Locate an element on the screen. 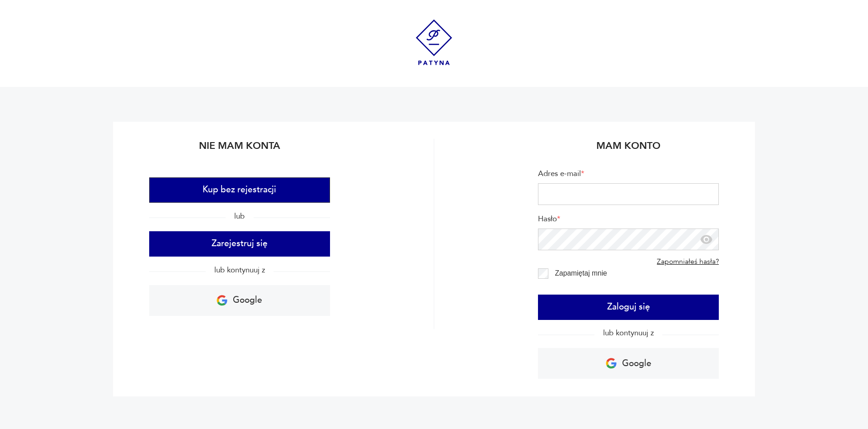 Image resolution: width=868 pixels, height=429 pixels. label: Hasło is located at coordinates (628, 222).